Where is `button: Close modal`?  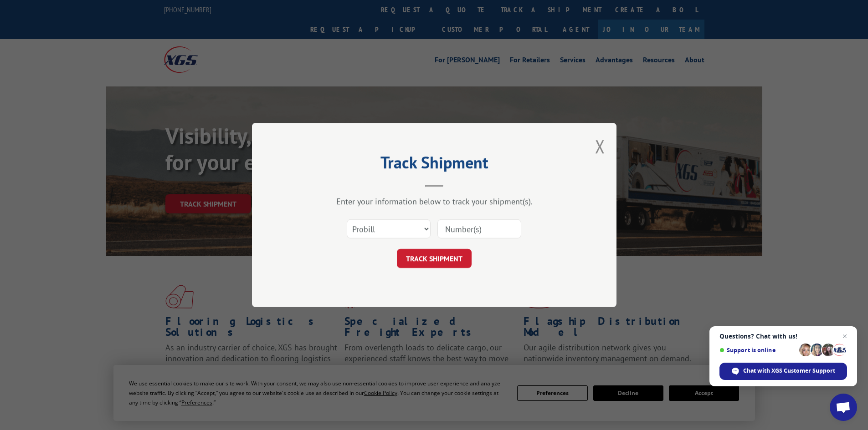 button: Close modal is located at coordinates (600, 146).